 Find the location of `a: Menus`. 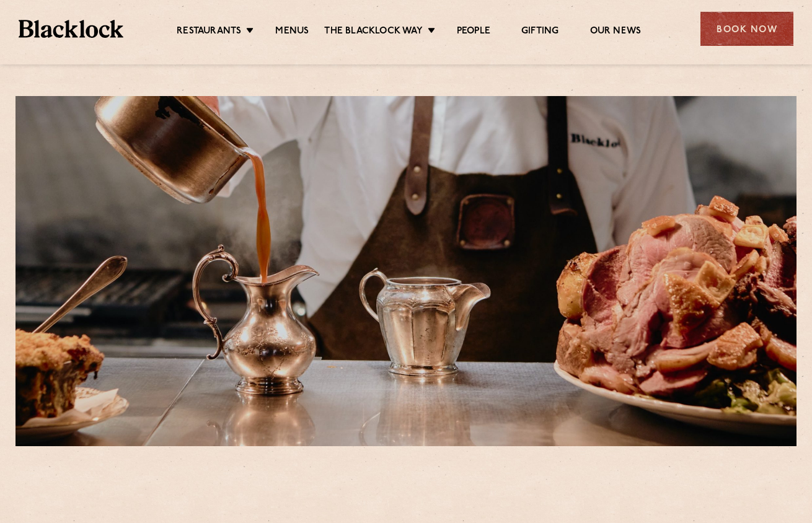

a: Menus is located at coordinates (292, 33).